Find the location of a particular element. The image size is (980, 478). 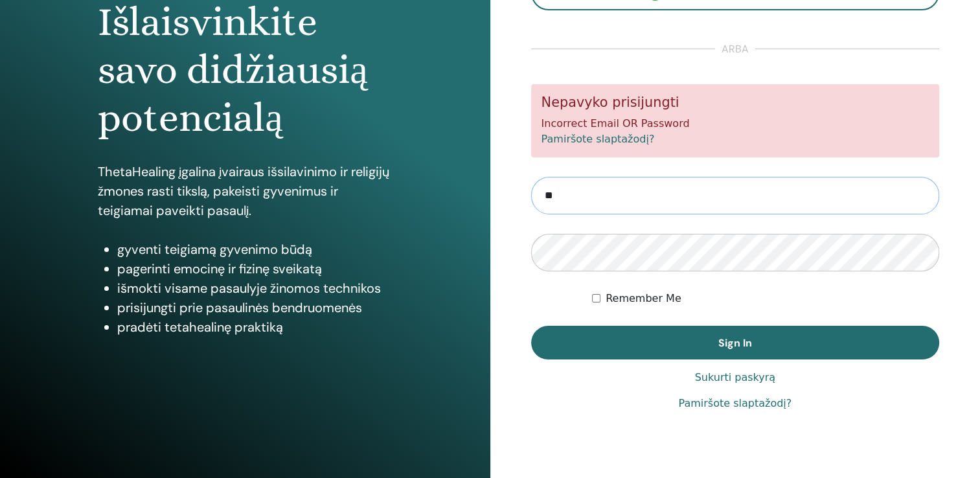

span: arba is located at coordinates (735, 49).